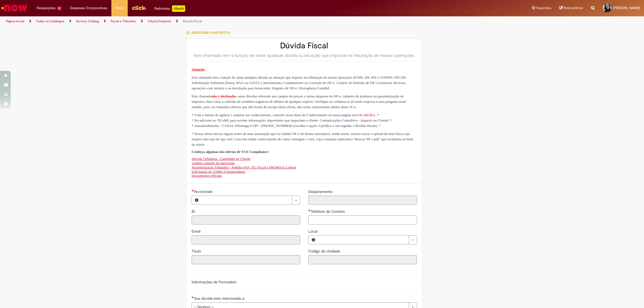 The image size is (644, 308). I want to click on span: Este chamado tem a função de sanar qualquer dúvida ou situação que impacte na tributação de nossa..., so click(299, 83).